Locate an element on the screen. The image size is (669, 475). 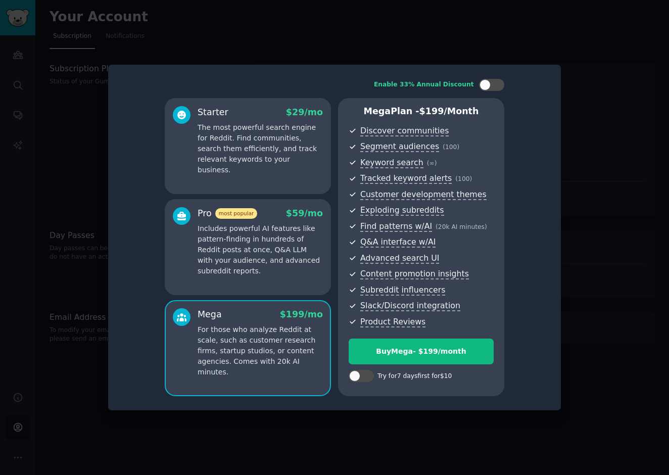
span: Product Reviews is located at coordinates (393, 322).